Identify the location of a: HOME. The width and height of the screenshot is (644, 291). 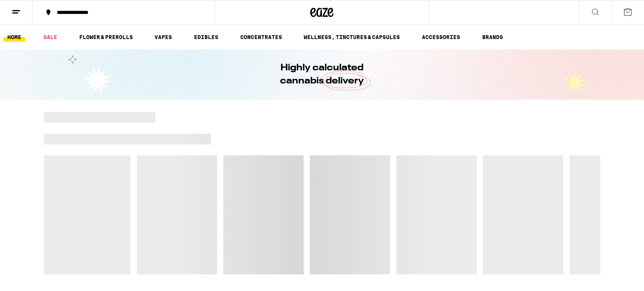
(14, 37).